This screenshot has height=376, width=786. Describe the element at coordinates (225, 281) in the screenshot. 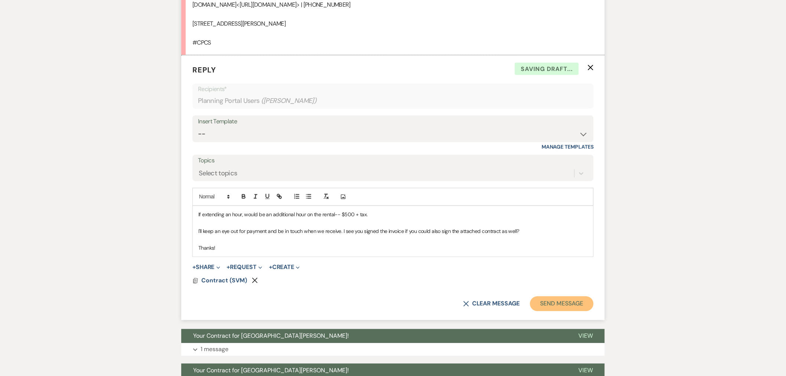

I see `button: Contract (SVM)` at that location.